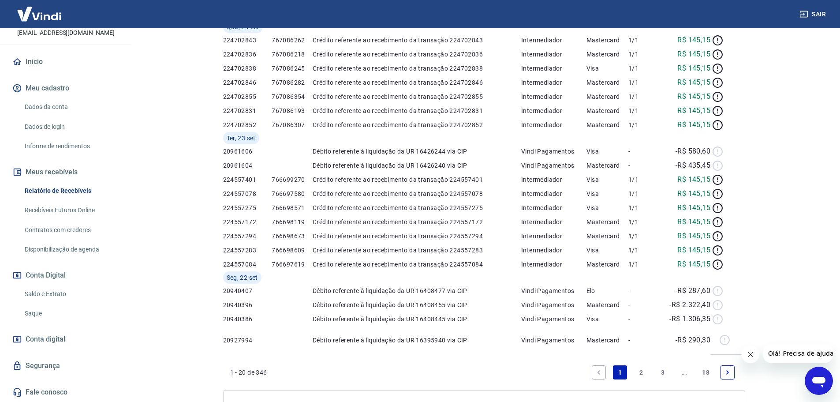 This screenshot has height=402, width=840. I want to click on p: Crédito referente ao recebimento da transação 224702852, so click(417, 125).